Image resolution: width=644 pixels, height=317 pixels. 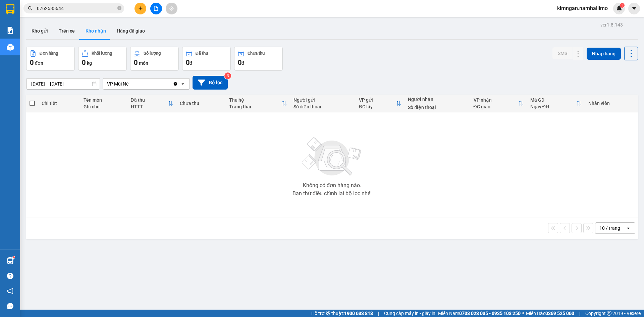 I want to click on button: Đã thu0đ, so click(x=206, y=59).